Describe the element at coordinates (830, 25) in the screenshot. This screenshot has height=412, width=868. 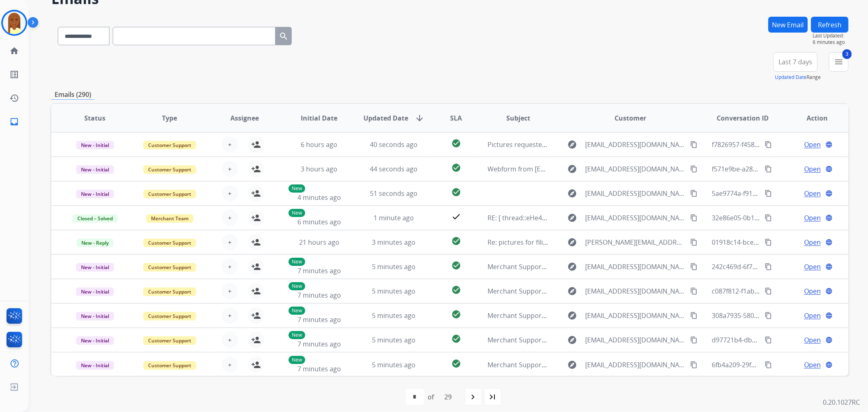
I see `button: Refresh` at that location.